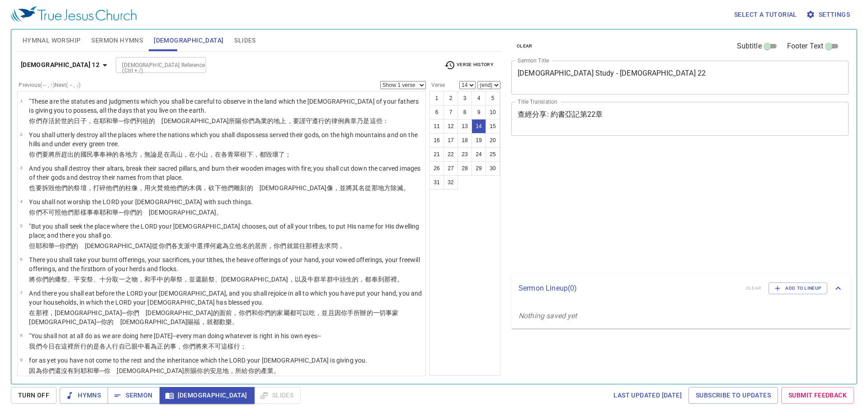  I want to click on wh842: ，砍下, so click(306, 188).